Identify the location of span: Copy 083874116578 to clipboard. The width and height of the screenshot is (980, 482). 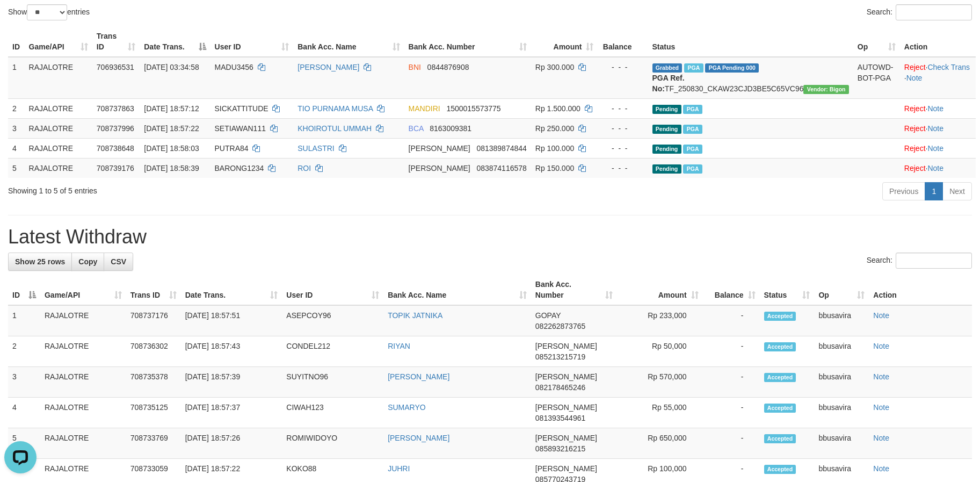
(501, 168).